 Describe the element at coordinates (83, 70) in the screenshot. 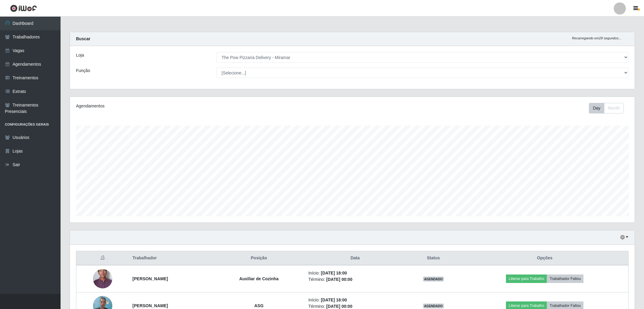

I see `label: Função` at that location.